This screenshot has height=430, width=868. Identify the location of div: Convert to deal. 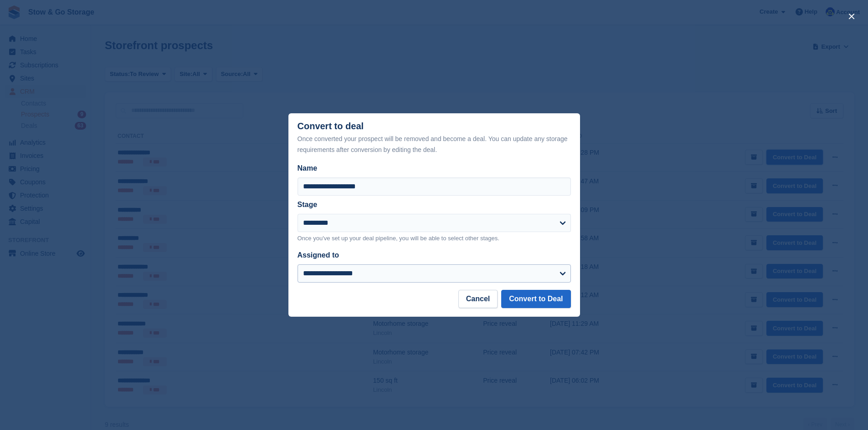
(434, 137).